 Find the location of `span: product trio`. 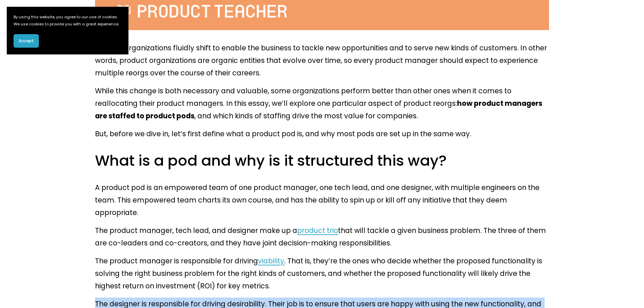

span: product trio is located at coordinates (318, 230).